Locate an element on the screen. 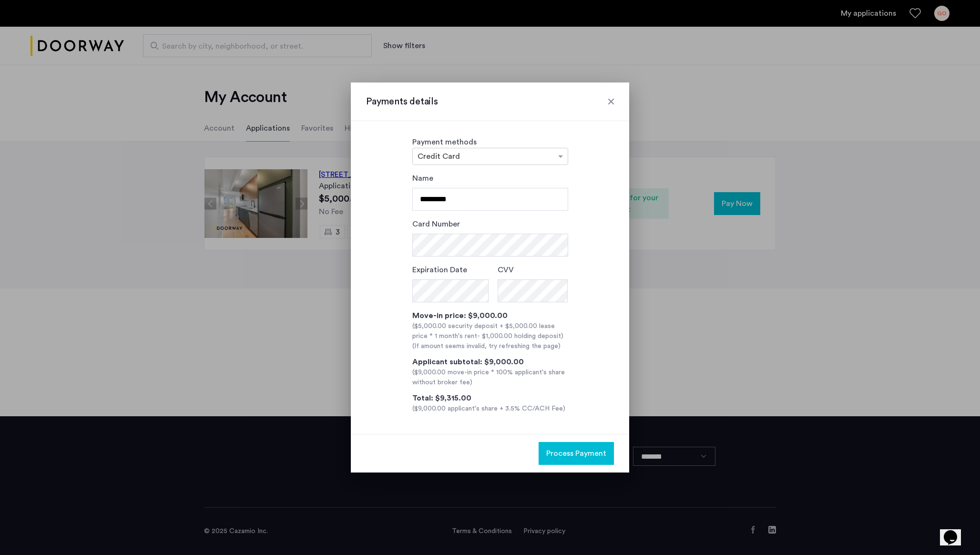 The height and width of the screenshot is (555, 980). button: button is located at coordinates (576, 453).